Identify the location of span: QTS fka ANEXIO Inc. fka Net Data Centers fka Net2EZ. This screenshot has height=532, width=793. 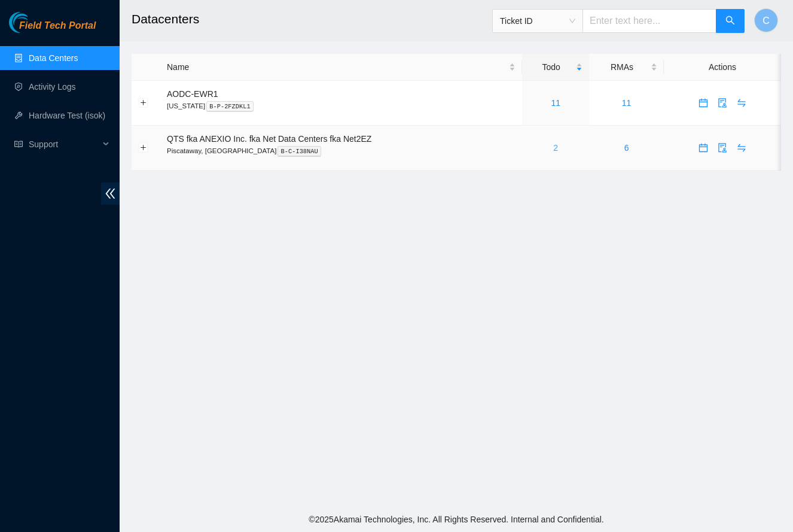
(269, 139).